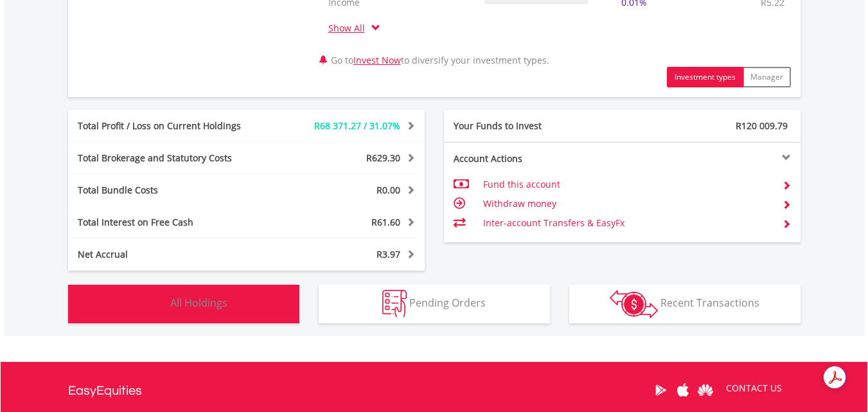 This screenshot has width=868, height=412. Describe the element at coordinates (172, 126) in the screenshot. I see `div: Total Profit / Loss on Current Holdings` at that location.